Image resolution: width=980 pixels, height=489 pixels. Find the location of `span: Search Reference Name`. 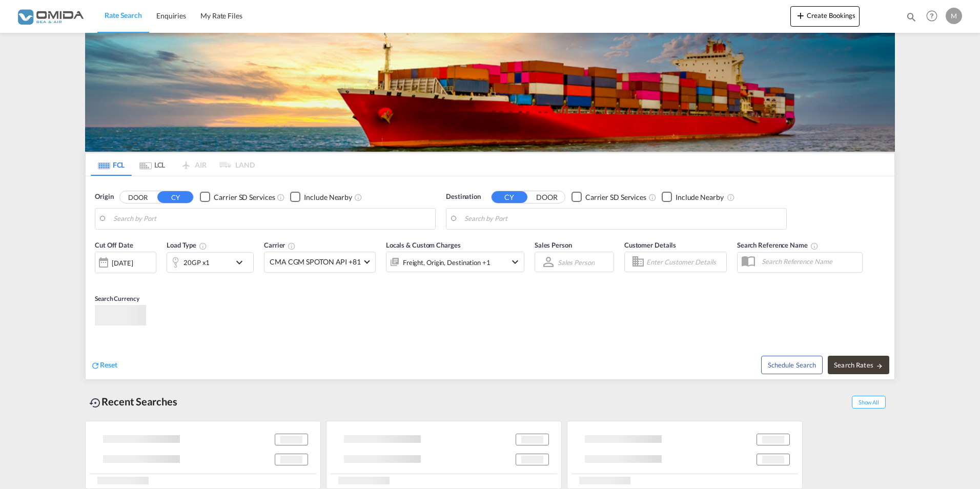

span: Search Reference Name is located at coordinates (777, 245).